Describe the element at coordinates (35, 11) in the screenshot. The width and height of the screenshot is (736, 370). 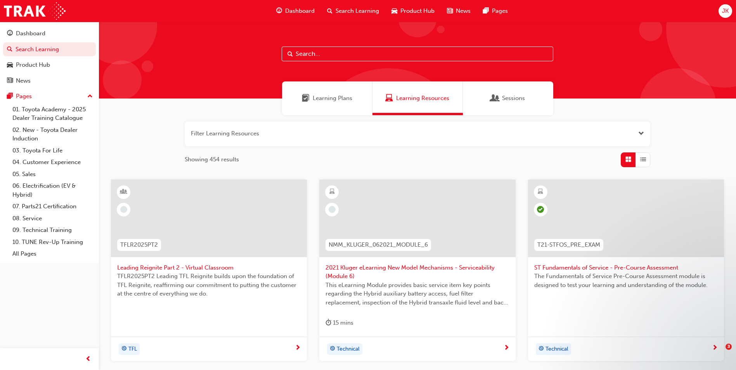
I see `a: Trak` at that location.